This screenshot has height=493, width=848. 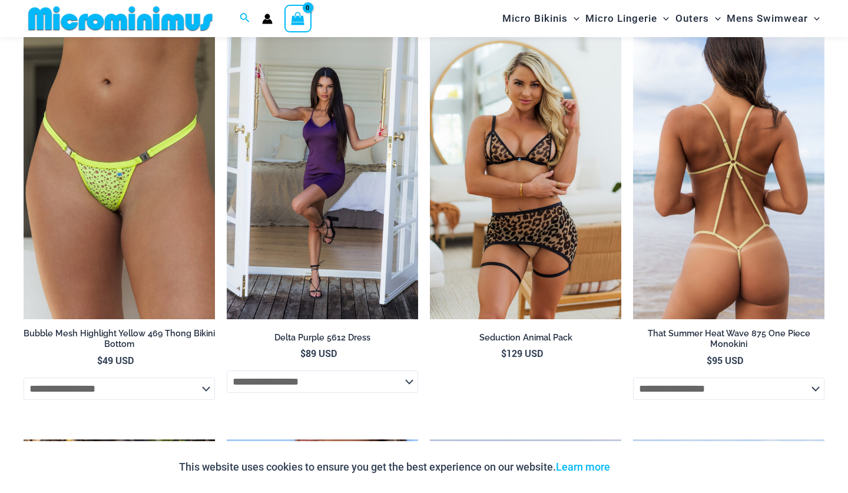 I want to click on a: View Shopping Cart, empty, so click(x=298, y=18).